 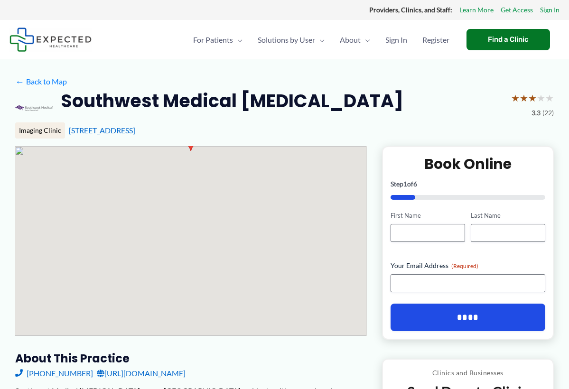 I want to click on img: Expected Healthcare Logo - side, dark font, small, so click(x=50, y=39).